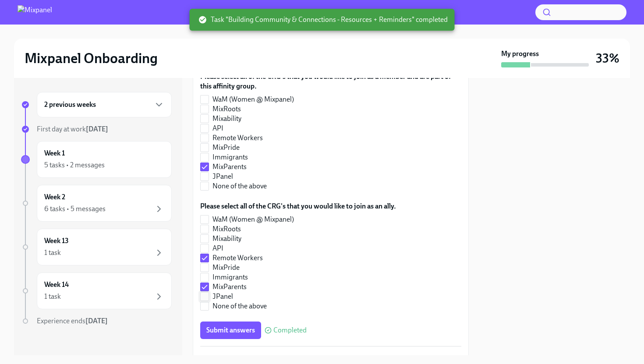 The image size is (644, 364). I want to click on h3: 33%, so click(608, 58).